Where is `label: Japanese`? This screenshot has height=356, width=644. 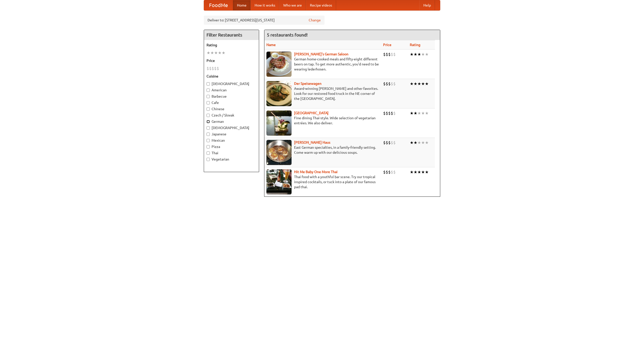 label: Japanese is located at coordinates (231, 134).